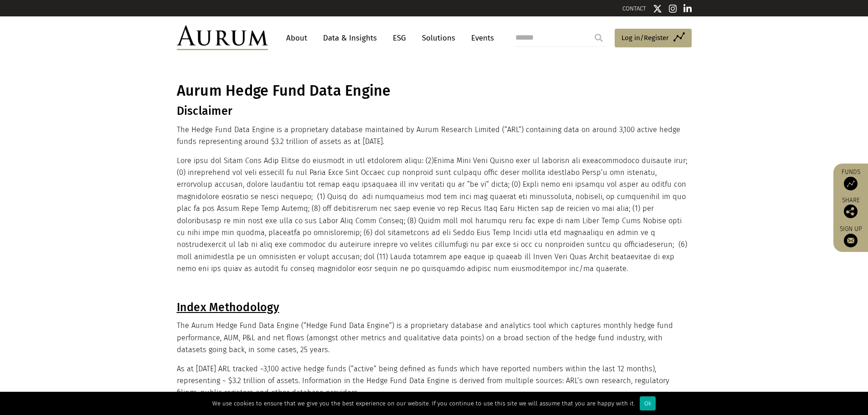  Describe the element at coordinates (851, 208) in the screenshot. I see `div: Share` at that location.